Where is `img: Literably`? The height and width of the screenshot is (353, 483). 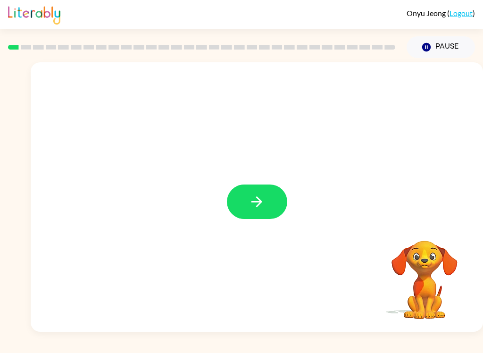
img: Literably is located at coordinates (34, 14).